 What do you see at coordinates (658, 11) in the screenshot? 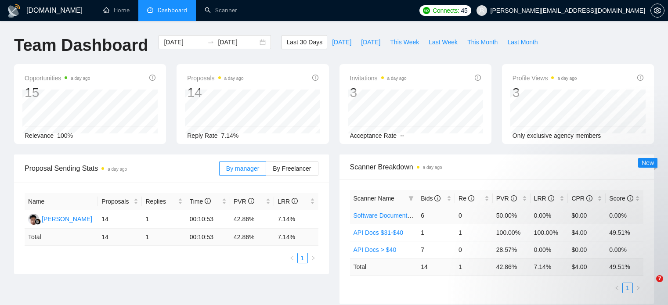
I see `a: setting` at bounding box center [658, 11].